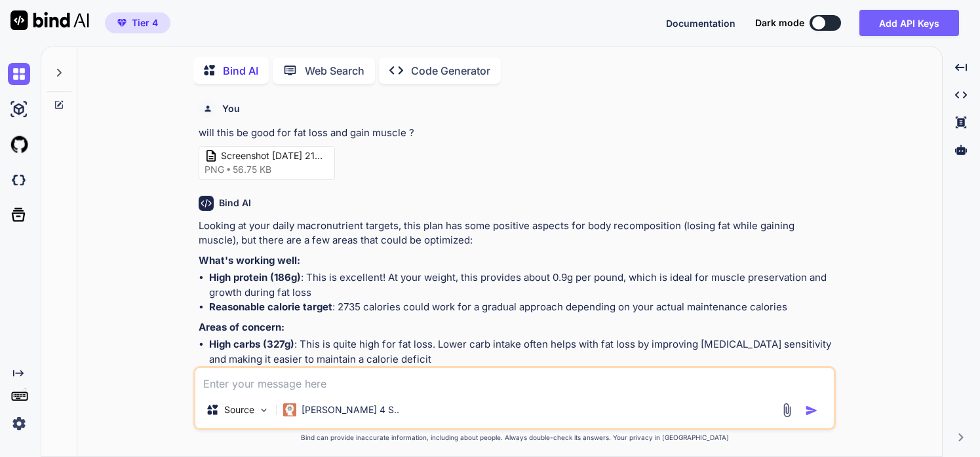 This screenshot has width=980, height=457. I want to click on p: Source, so click(239, 411).